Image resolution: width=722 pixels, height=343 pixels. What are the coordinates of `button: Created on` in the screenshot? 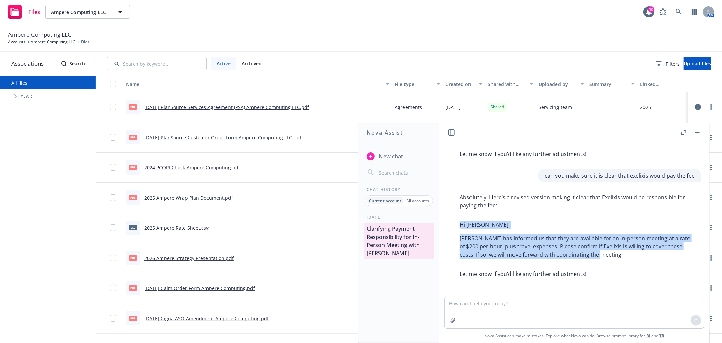 It's located at (464, 84).